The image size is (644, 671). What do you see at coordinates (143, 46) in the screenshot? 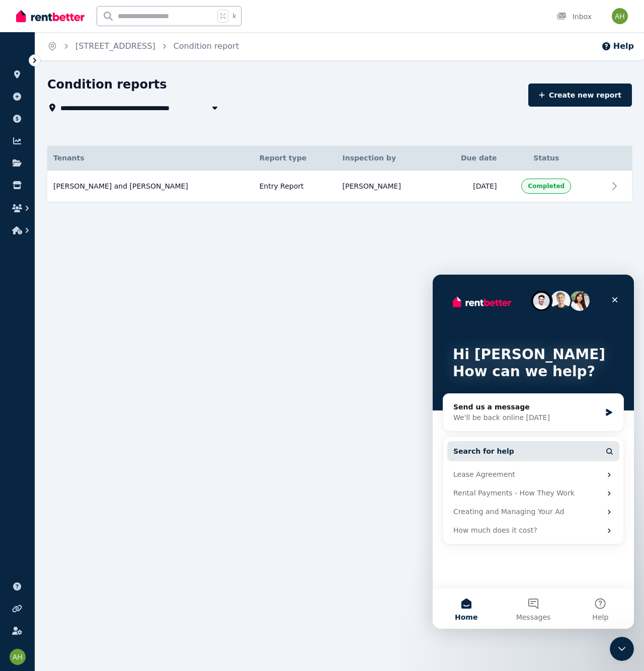
I see `nav: Breadcrumb` at bounding box center [143, 46].